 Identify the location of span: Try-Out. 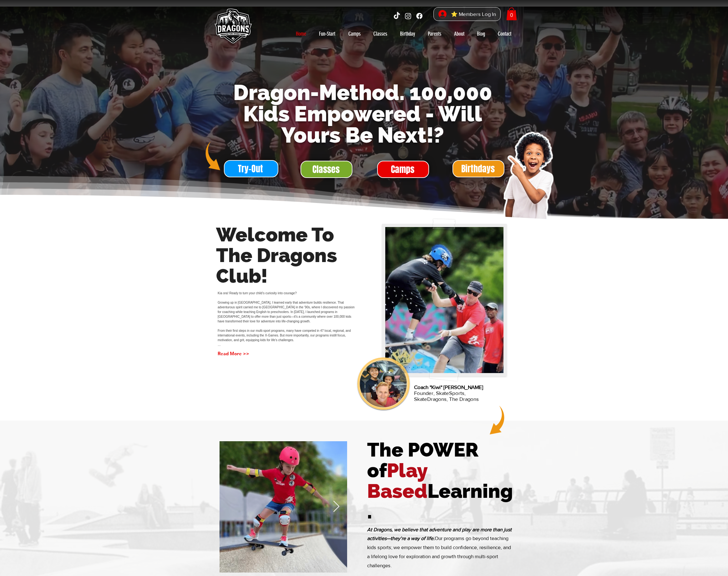
(250, 169).